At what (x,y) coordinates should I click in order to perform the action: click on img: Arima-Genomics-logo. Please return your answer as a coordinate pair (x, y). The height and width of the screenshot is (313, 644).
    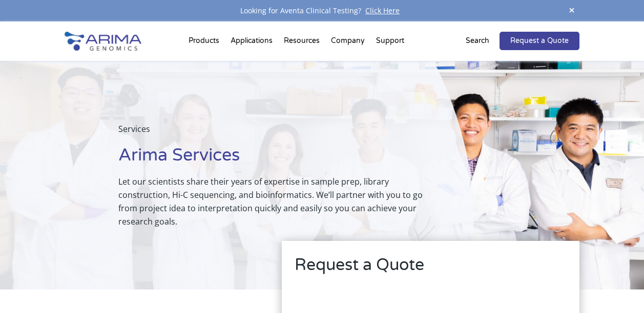
    Looking at the image, I should click on (103, 41).